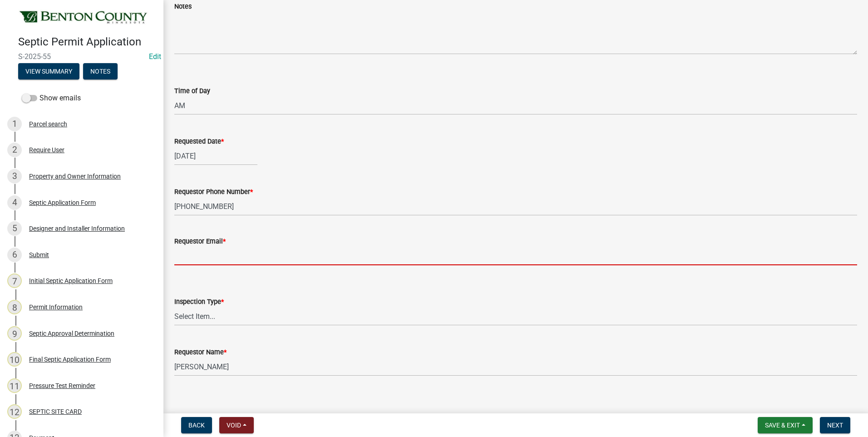 Image resolution: width=868 pixels, height=437 pixels. I want to click on label: Notes, so click(183, 7).